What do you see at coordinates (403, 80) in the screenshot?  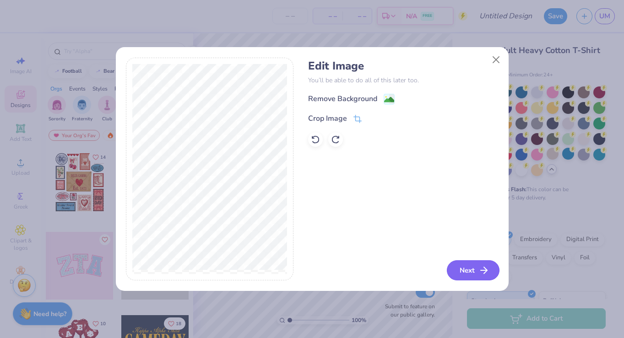 I see `p: You’ll be able to do all of this later too.` at bounding box center [403, 80].